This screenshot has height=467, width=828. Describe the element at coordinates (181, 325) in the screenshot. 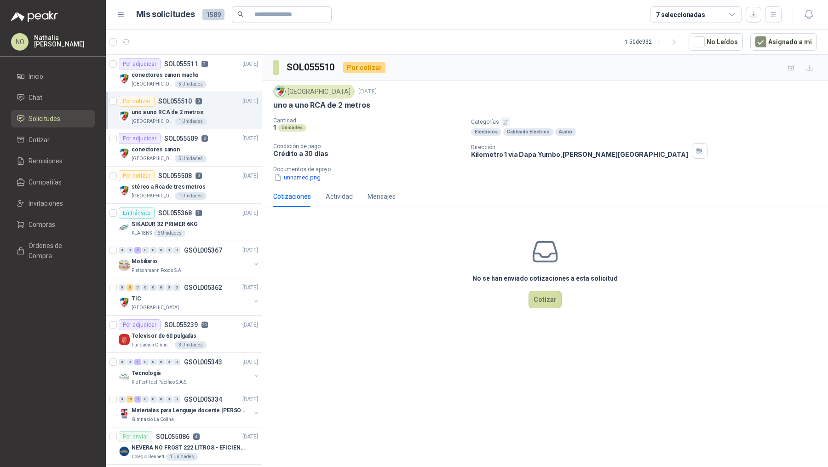

I see `p: SOL055239` at that location.